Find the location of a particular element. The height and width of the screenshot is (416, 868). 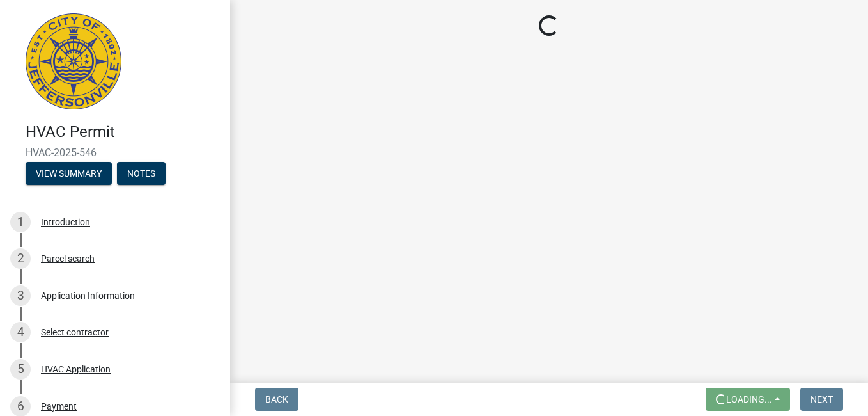

button: Notes is located at coordinates (142, 174).